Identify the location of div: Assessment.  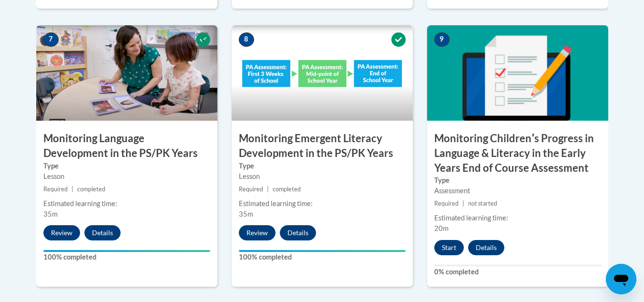
(518, 191).